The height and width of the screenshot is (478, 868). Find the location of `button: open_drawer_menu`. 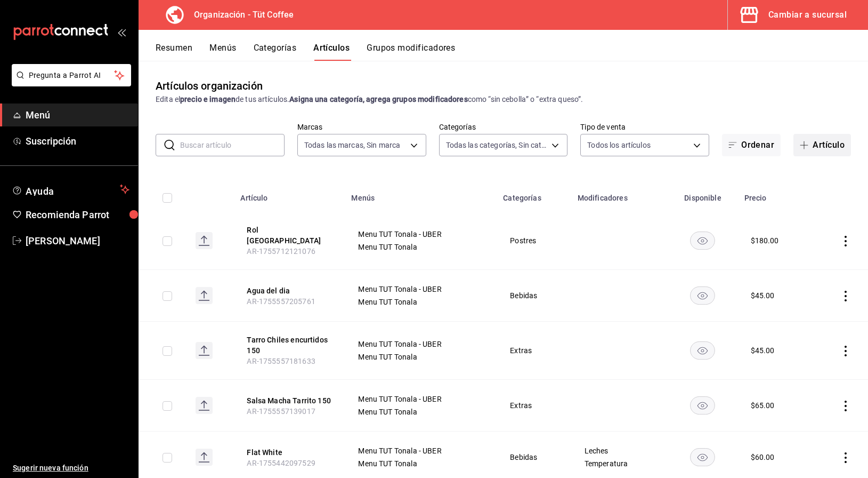

button: open_drawer_menu is located at coordinates (122, 32).